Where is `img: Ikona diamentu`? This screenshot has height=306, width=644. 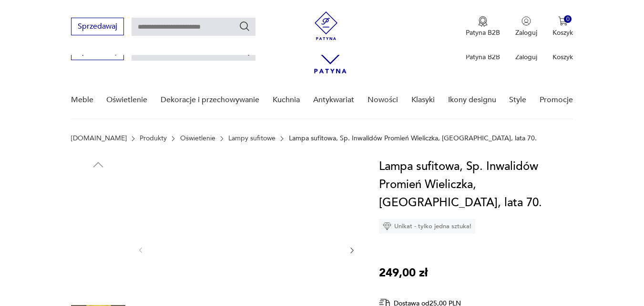 img: Ikona diamentu is located at coordinates (387, 226).